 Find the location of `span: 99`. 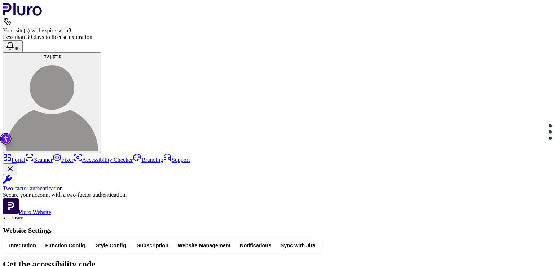

span: 99 is located at coordinates (17, 48).